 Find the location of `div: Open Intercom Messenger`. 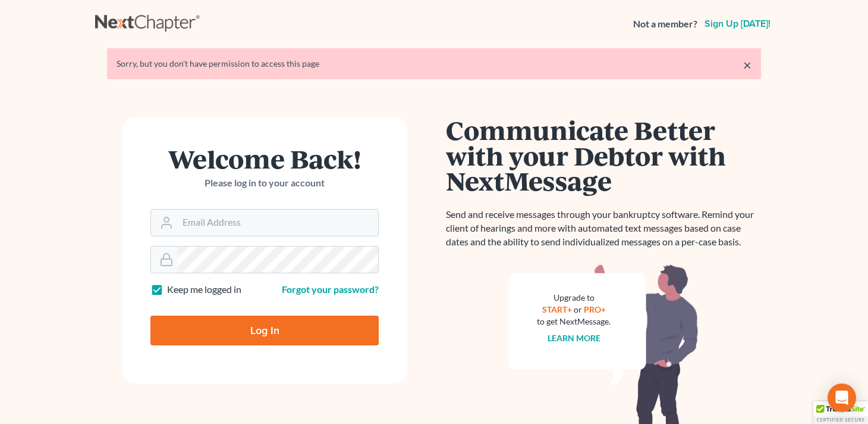

div: Open Intercom Messenger is located at coordinates (842, 398).